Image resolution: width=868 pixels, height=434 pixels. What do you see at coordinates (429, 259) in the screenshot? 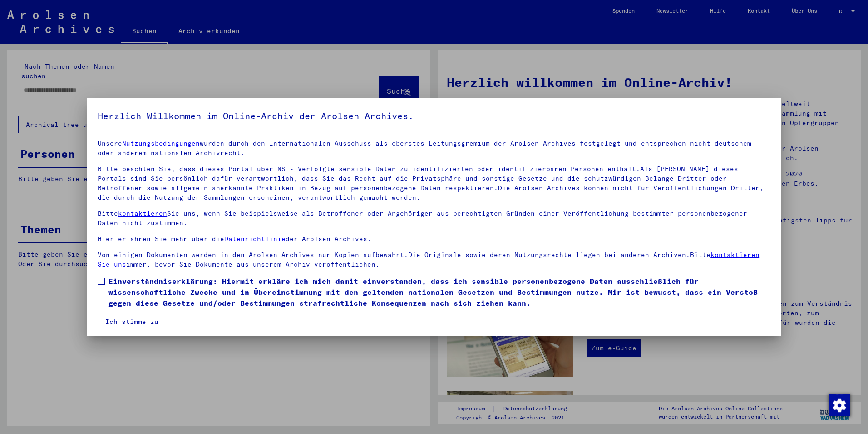
I see `a: kontaktieren Sie uns` at bounding box center [429, 259].